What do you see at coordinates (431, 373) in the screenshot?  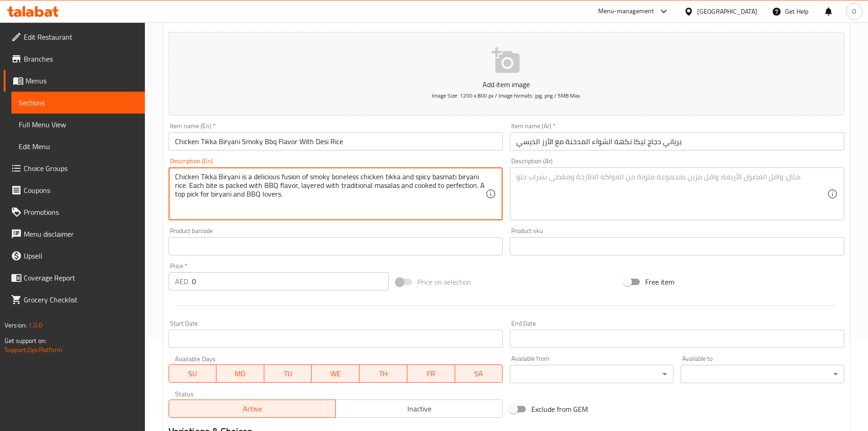 I see `button: FR` at bounding box center [431, 373].